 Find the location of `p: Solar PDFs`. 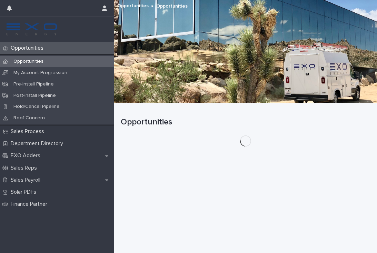

p: Solar PDFs is located at coordinates (25, 192).